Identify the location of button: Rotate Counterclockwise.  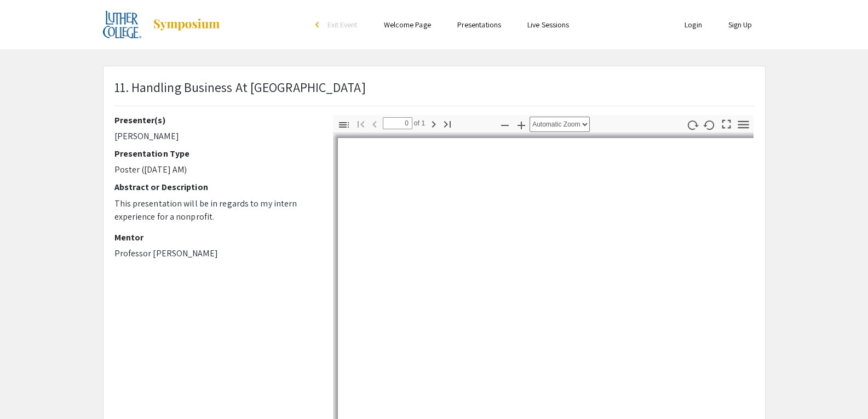
(709, 124).